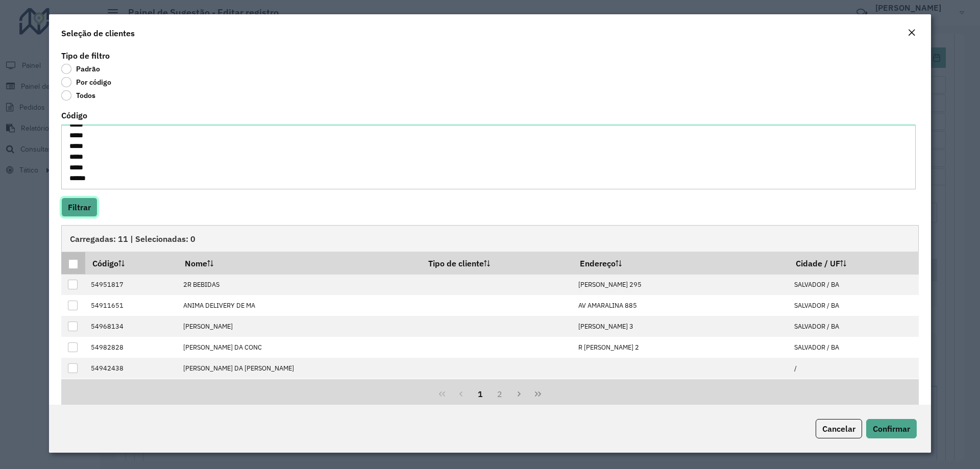 This screenshot has width=980, height=469. What do you see at coordinates (681, 389) in the screenshot?
I see `td: R DO NORTE 113` at bounding box center [681, 389].